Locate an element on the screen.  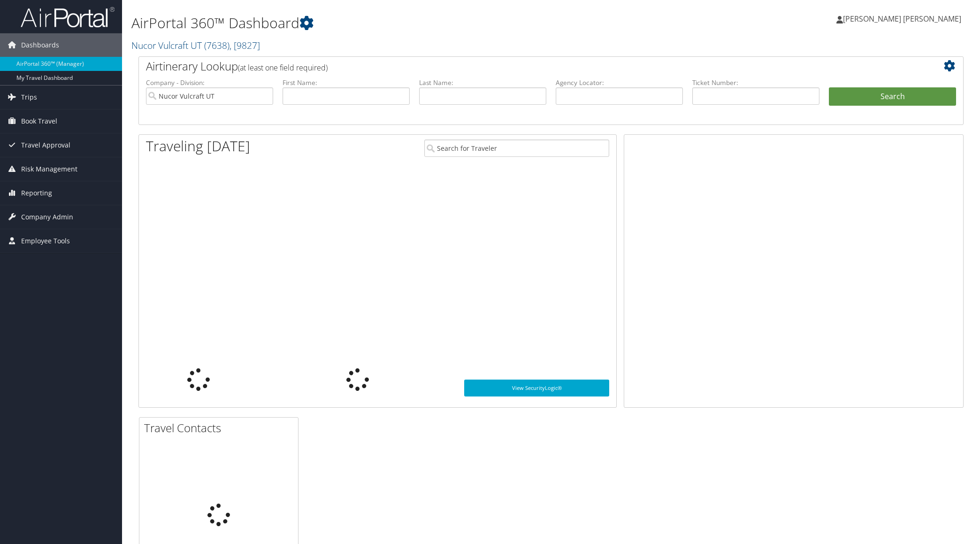
label: Agency Locator: is located at coordinates (619, 83).